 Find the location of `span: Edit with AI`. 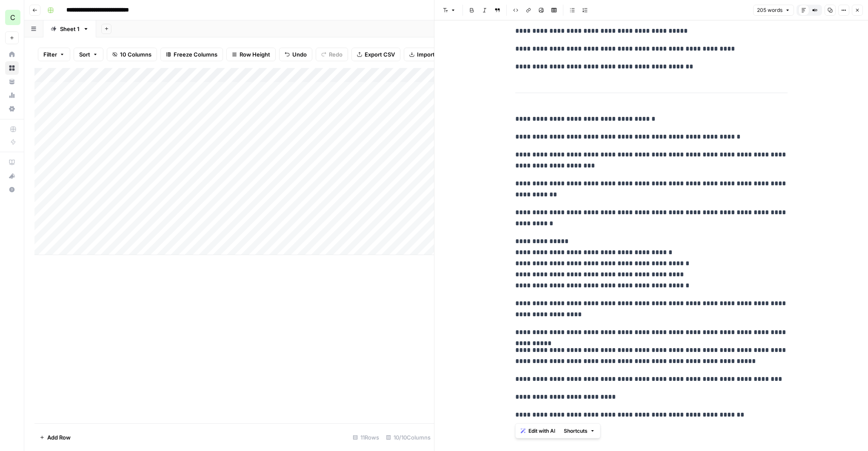

span: Edit with AI is located at coordinates (542, 431).